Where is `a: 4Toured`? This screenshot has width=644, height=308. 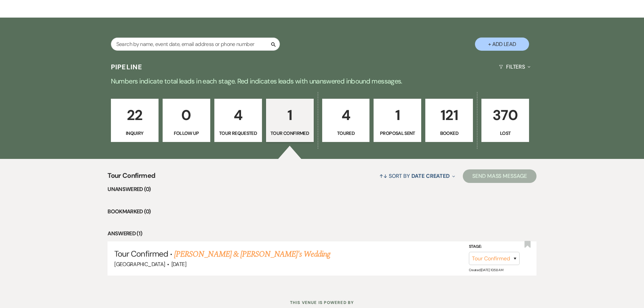 a: 4Toured is located at coordinates (346, 120).